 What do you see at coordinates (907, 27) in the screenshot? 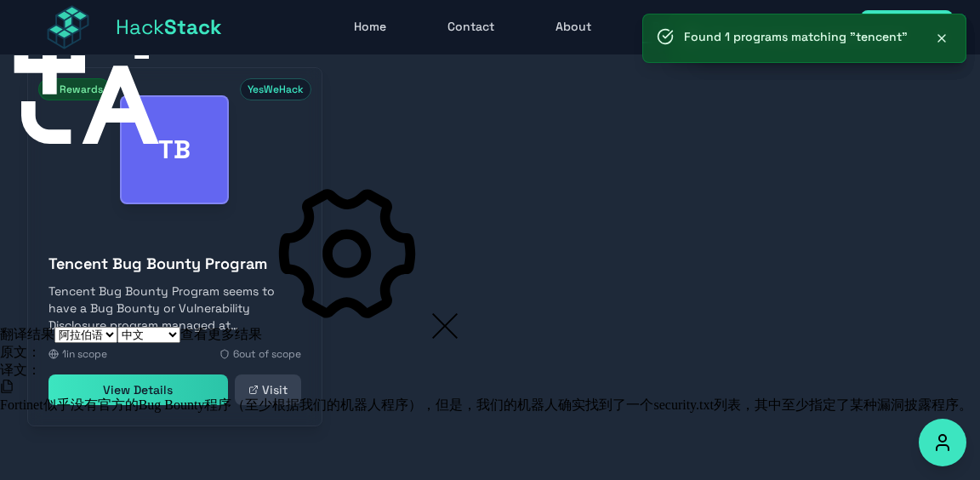
I see `a: Sign In` at bounding box center [907, 27].